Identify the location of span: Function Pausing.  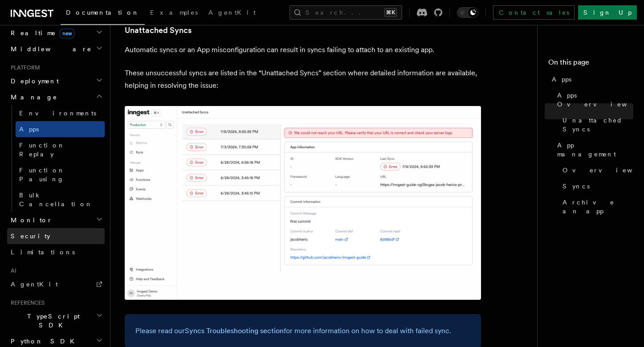
(42, 175).